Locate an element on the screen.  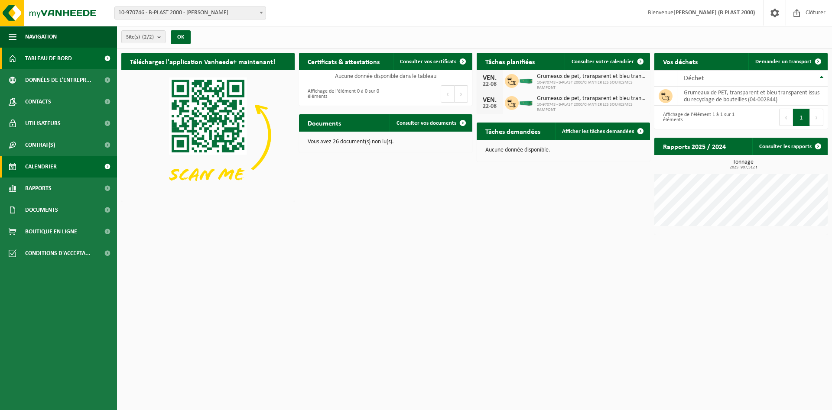
span: Afficher les tâches demandées is located at coordinates (598, 131).